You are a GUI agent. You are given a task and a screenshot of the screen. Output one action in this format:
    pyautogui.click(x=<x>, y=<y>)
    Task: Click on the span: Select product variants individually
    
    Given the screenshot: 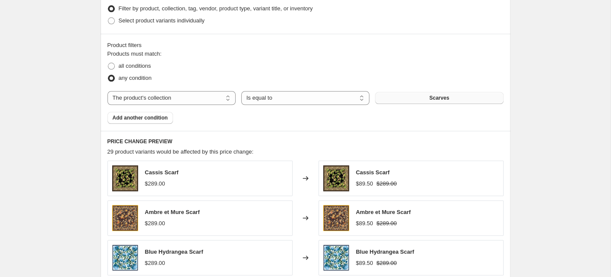 What is the action you would take?
    pyautogui.click(x=161, y=20)
    